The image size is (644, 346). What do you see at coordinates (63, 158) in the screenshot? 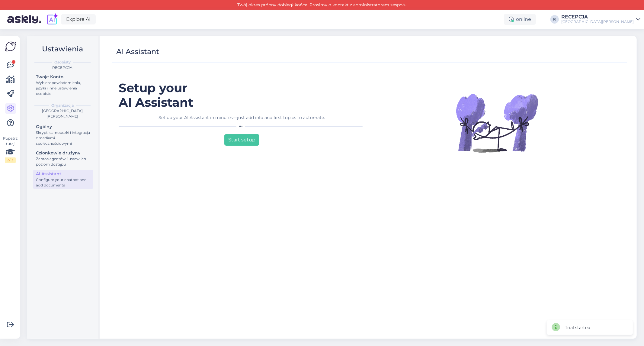
I see `a: Członkowie drużynyZaproś agentów i ustaw ich poziom dostępu` at bounding box center [63, 158].